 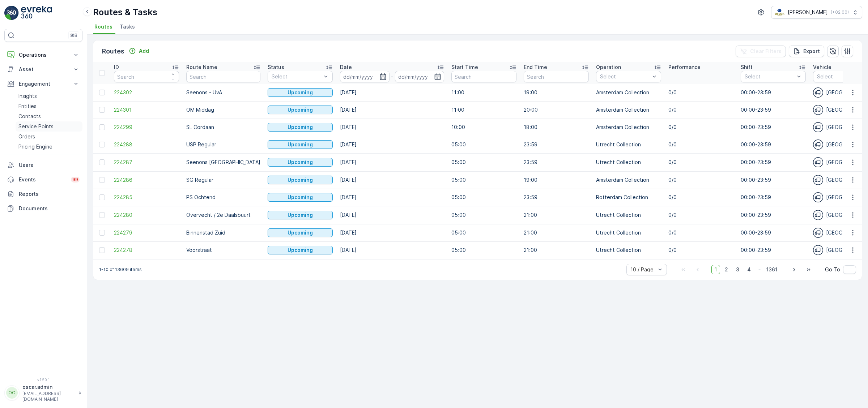 What do you see at coordinates (49, 147) in the screenshot?
I see `a: Pricing Engine` at bounding box center [49, 147].